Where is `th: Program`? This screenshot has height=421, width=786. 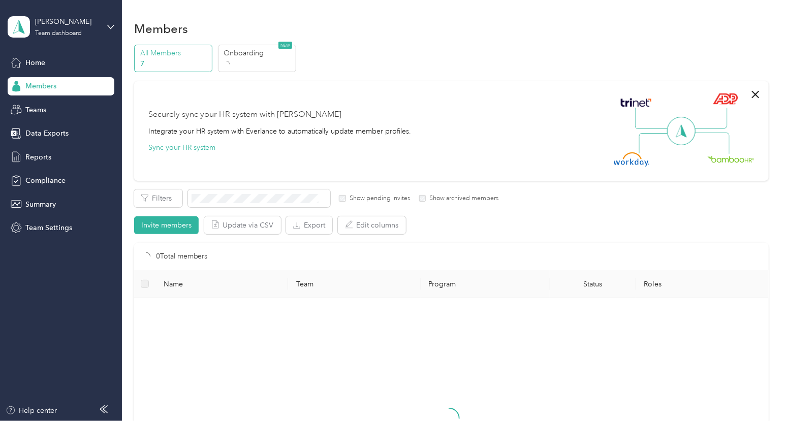 th: Program is located at coordinates (485, 284).